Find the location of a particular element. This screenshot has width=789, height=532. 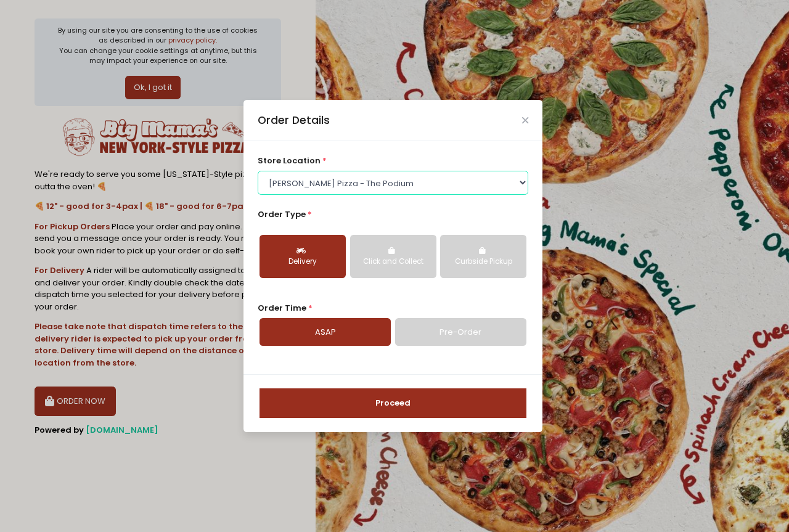

button: Click and Collect is located at coordinates (393, 256).